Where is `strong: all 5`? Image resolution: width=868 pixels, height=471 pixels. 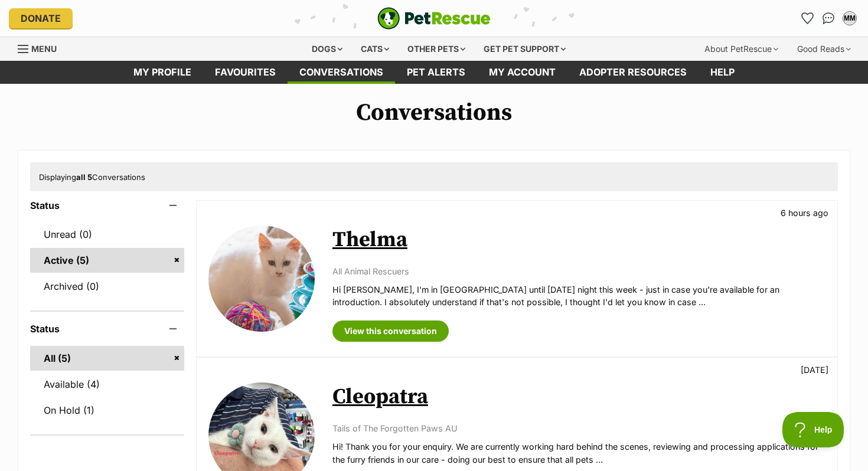
strong: all 5 is located at coordinates (84, 177).